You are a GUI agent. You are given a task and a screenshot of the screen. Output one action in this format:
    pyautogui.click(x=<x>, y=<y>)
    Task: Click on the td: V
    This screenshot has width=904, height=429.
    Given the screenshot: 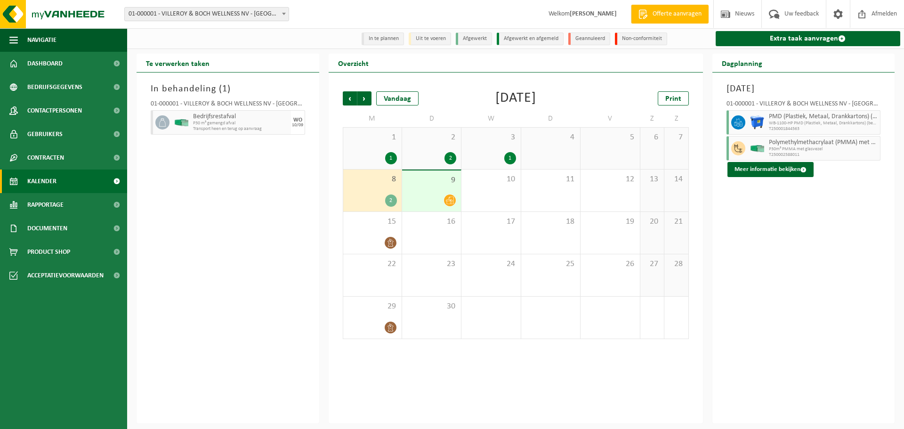 What is the action you would take?
    pyautogui.click(x=610, y=119)
    